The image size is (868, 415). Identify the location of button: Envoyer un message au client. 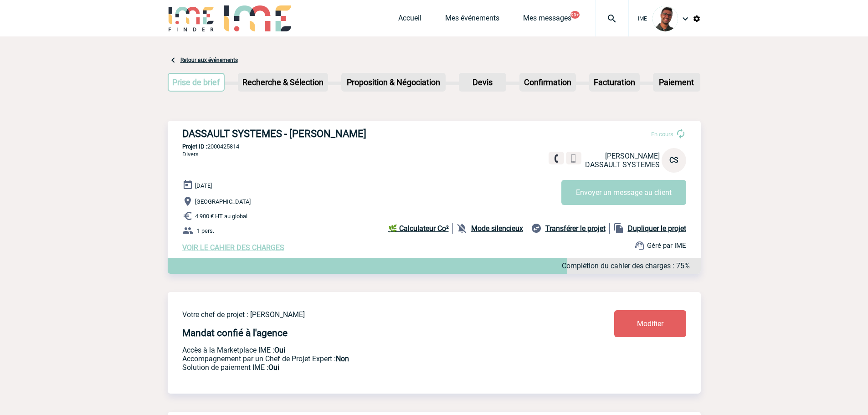
(624, 192).